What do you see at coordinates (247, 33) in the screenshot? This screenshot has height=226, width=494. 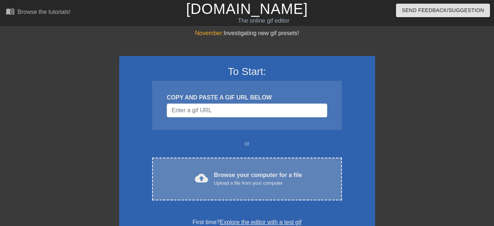 I see `div: Investigating new gif presets!` at bounding box center [247, 33].